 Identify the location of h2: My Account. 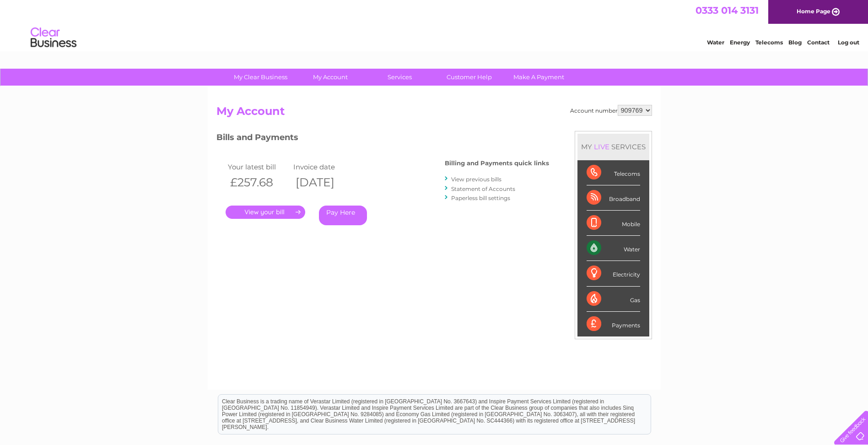
(434, 114).